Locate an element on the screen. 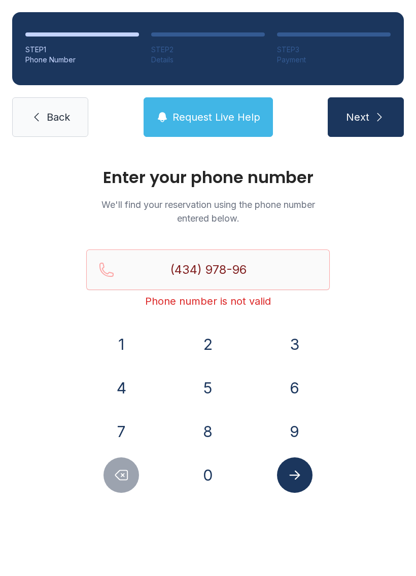 The image size is (416, 576). p: We'll find your reservation using the phone number entered below. is located at coordinates (208, 211).